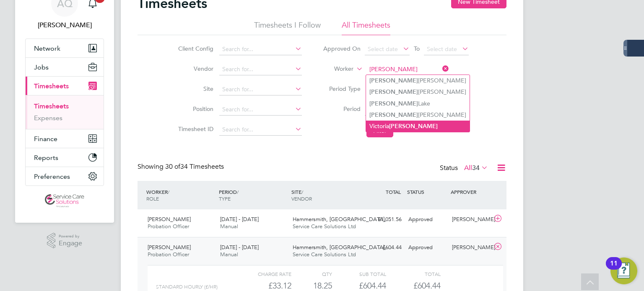 This screenshot has width=644, height=291. Describe the element at coordinates (195, 48) in the screenshot. I see `label: Client Config` at that location.